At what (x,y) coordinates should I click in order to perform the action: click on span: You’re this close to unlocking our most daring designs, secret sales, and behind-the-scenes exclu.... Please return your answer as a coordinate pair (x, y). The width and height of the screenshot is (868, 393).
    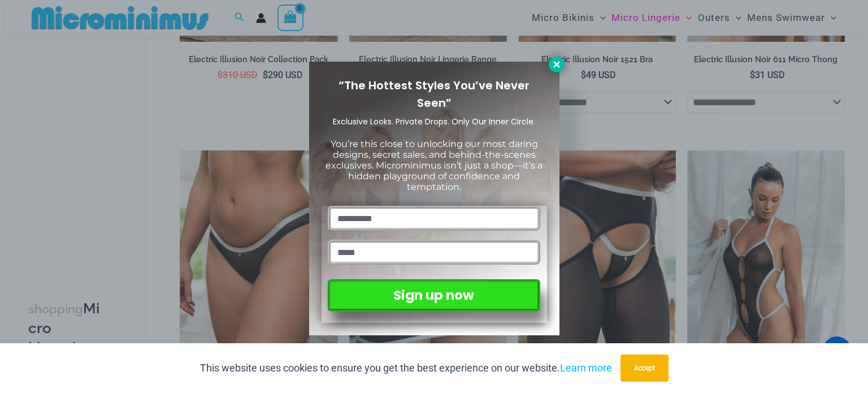
    Looking at the image, I should click on (434, 166).